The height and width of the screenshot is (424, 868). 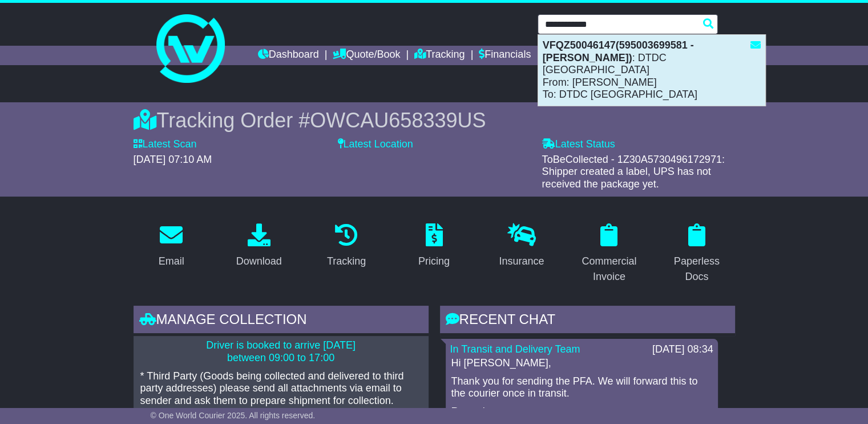 What do you see at coordinates (609, 269) in the screenshot?
I see `div: Commercial Invoice` at bounding box center [609, 269].